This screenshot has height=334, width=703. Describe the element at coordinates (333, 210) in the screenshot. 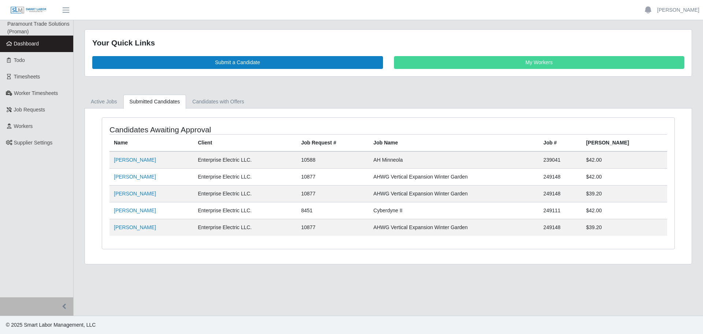

I see `td: 8451` at that location.